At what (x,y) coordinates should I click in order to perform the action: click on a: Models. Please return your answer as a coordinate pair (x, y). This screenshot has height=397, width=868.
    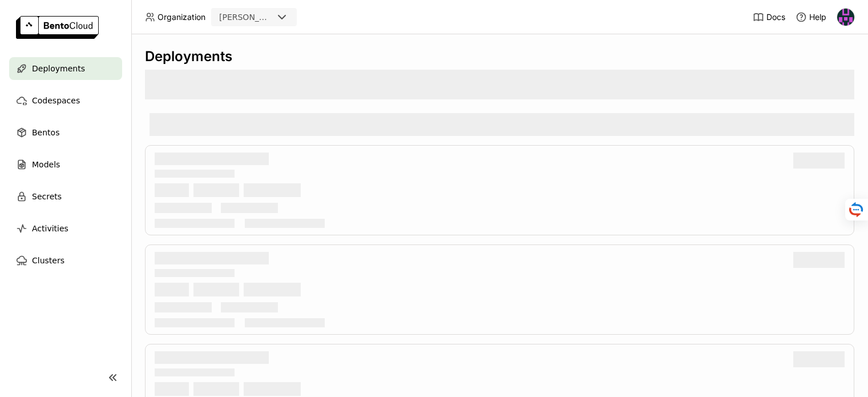
    Looking at the image, I should click on (65, 165).